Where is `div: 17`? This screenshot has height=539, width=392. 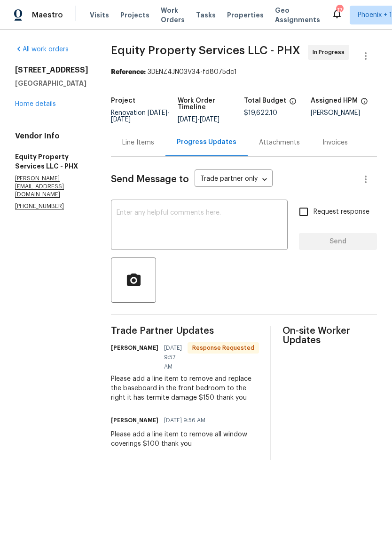
div: 17 is located at coordinates (340, 10).